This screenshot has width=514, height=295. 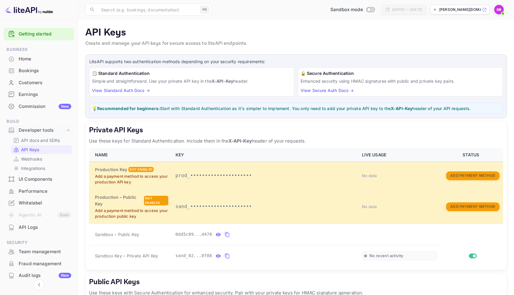 I want to click on th: NAME, so click(x=130, y=155).